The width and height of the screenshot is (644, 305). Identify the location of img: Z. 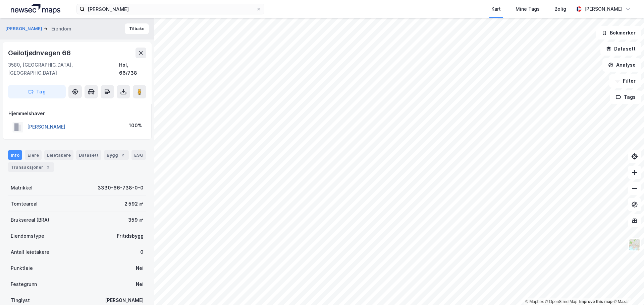
(634, 245).